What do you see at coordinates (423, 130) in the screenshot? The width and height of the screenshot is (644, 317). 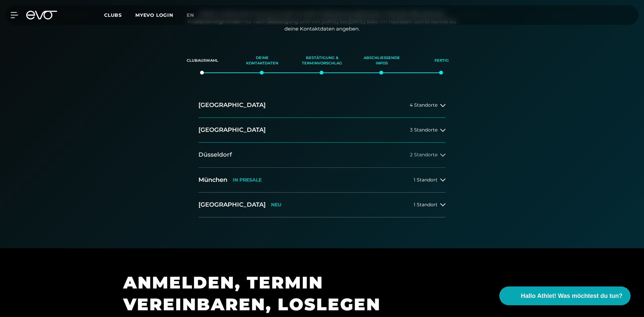 I see `span: 3 Standorte` at bounding box center [423, 130].